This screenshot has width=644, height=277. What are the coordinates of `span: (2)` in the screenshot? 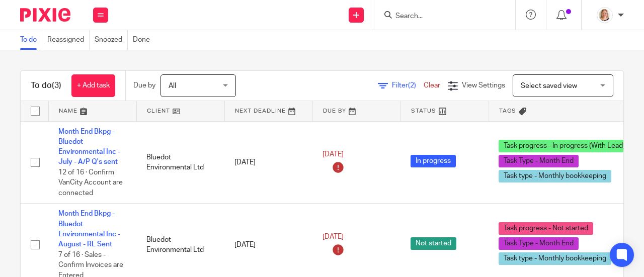 It's located at (412, 86).